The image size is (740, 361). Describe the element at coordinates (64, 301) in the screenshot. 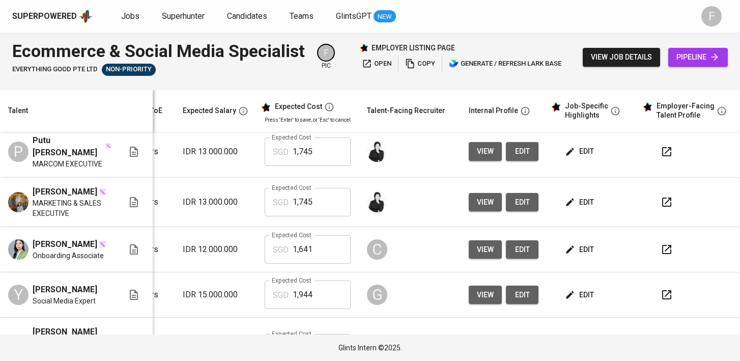

I see `span: Social Media Expert` at that location.